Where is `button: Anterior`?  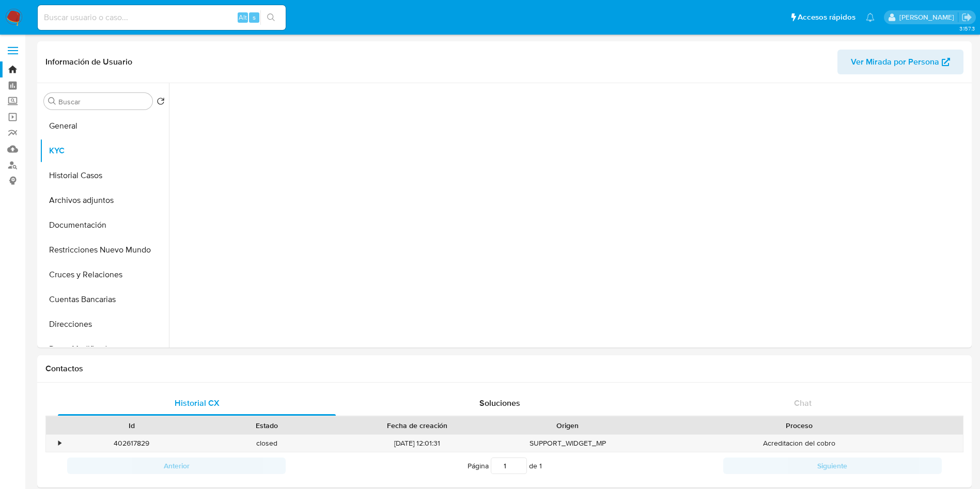
button: Anterior is located at coordinates (176, 466).